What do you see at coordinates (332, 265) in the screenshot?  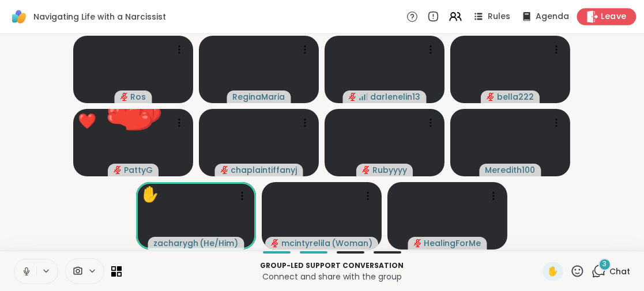 I see `p: Group-led support conversation` at bounding box center [332, 265].